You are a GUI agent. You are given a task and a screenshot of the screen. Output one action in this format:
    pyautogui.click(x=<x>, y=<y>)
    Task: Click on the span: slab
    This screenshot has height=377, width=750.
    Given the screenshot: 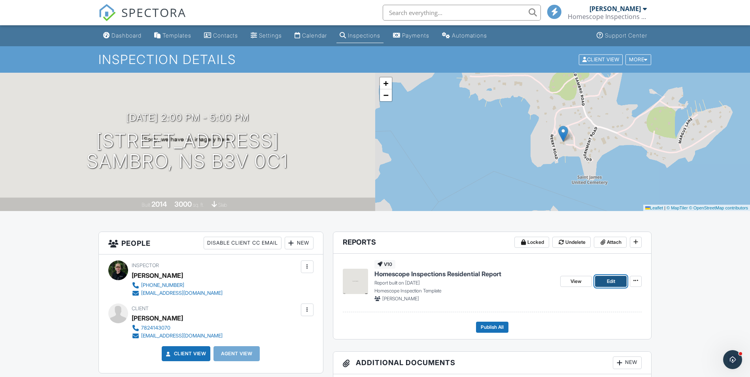 What is the action you would take?
    pyautogui.click(x=223, y=205)
    